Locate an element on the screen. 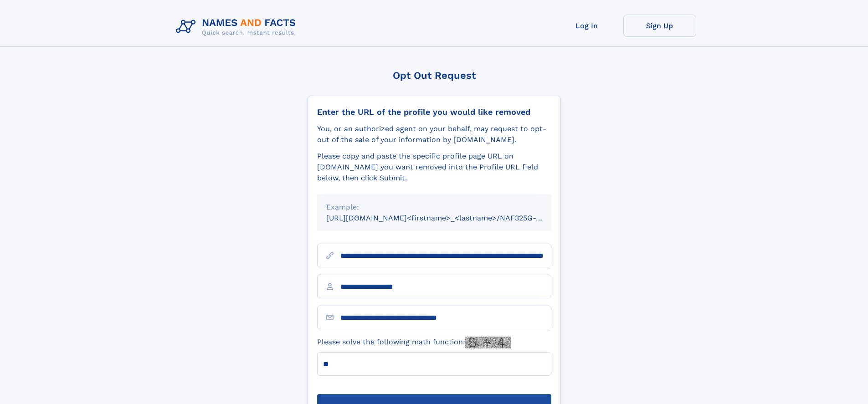 The image size is (868, 404). div: Example: is located at coordinates (434, 208).